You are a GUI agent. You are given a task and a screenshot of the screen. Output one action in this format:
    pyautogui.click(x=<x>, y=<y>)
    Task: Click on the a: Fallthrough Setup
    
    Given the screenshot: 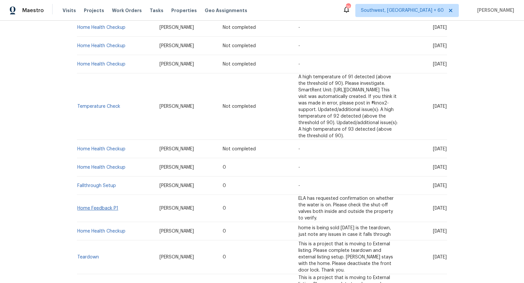 What is the action you would take?
    pyautogui.click(x=97, y=186)
    